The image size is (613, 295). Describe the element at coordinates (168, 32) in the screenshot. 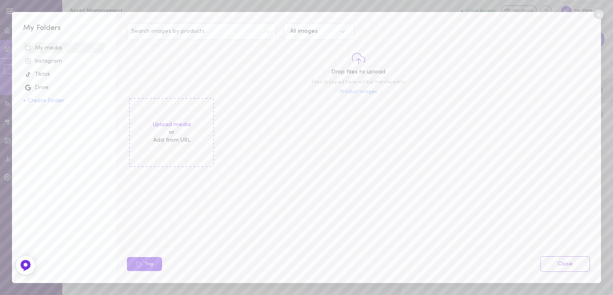

I see `span: Search images by products` at that location.